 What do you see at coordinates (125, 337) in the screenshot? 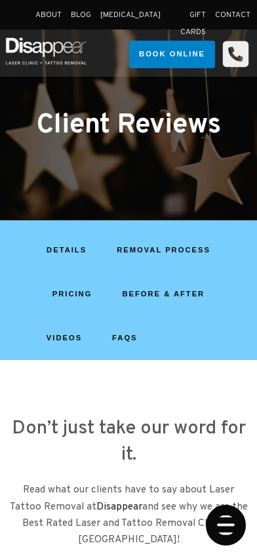
I see `a: FAQs` at bounding box center [125, 337].